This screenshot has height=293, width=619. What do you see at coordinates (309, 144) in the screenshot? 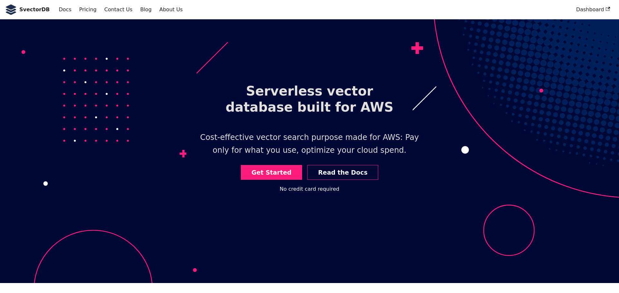
I see `p: Cost-effective vector search purpose made for AWS: Pay only for what you use, optimize your cloud...` at bounding box center [309, 144].